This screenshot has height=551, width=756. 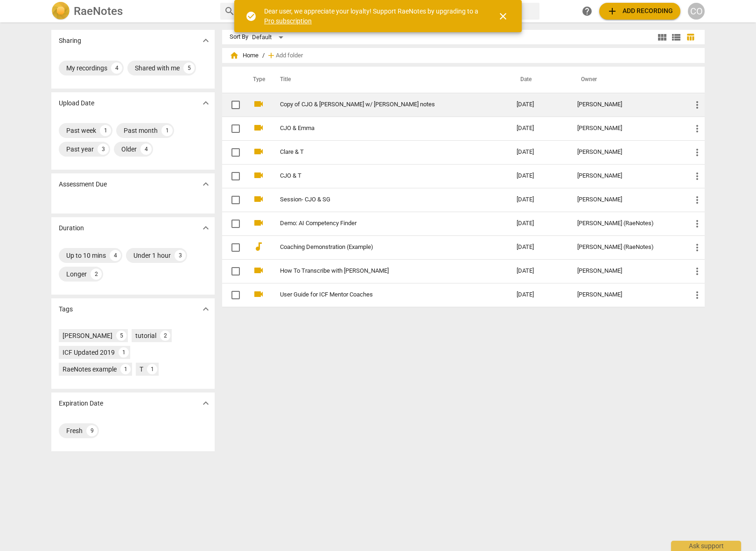 I want to click on button: List view, so click(x=676, y=37).